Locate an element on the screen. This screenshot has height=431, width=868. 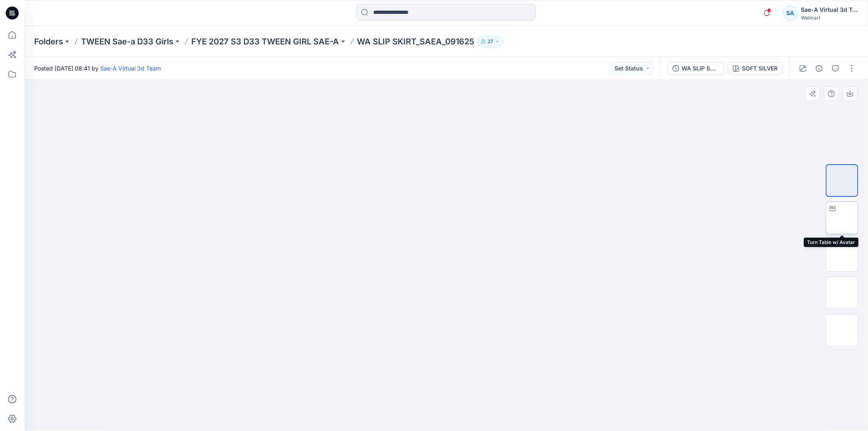
p: 27 is located at coordinates (490, 42).